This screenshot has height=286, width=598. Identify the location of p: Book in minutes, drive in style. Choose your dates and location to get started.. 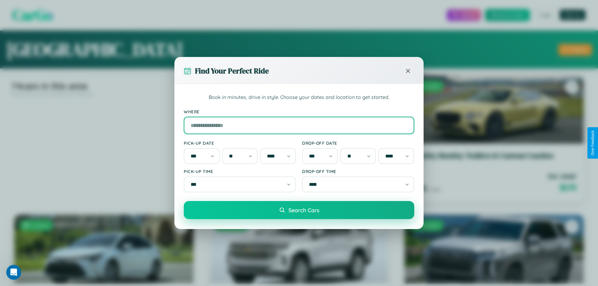
(299, 98).